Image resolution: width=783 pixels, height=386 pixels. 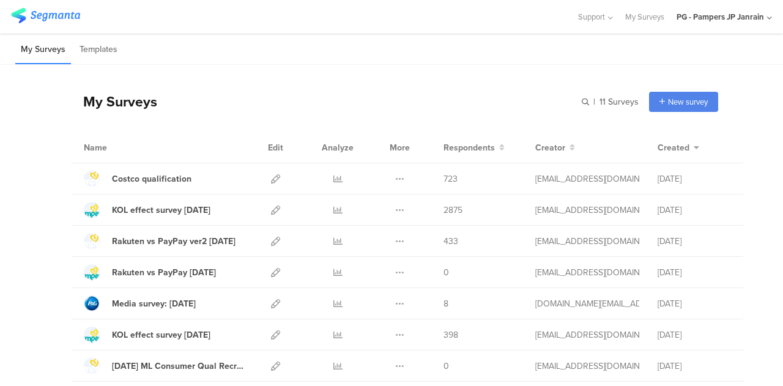 What do you see at coordinates (43, 50) in the screenshot?
I see `li: My Surveys` at bounding box center [43, 50].